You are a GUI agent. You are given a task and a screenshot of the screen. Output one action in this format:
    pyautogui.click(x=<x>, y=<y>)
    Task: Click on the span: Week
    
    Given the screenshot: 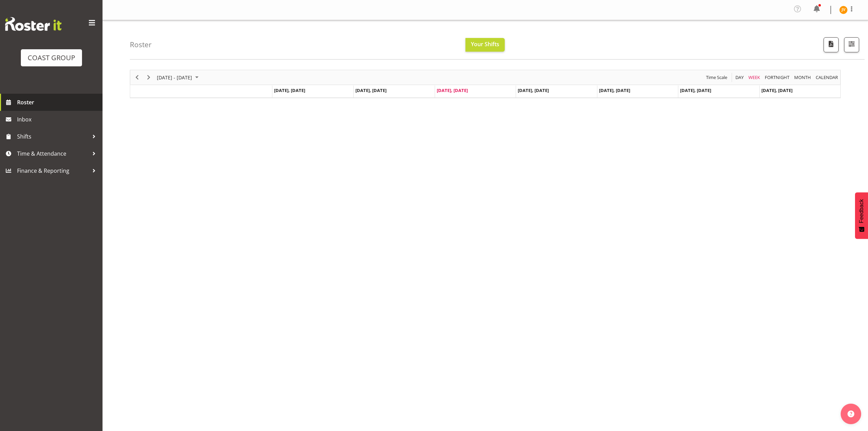 What is the action you would take?
    pyautogui.click(x=754, y=77)
    